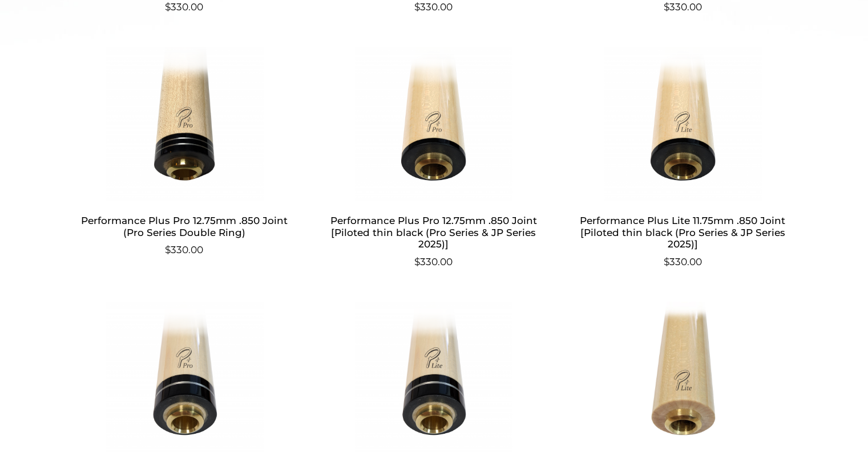 The width and height of the screenshot is (868, 452). I want to click on h2: Performance Plus Pro 12.75mm .850 Joint (Pro Series Double Ring), so click(184, 227).